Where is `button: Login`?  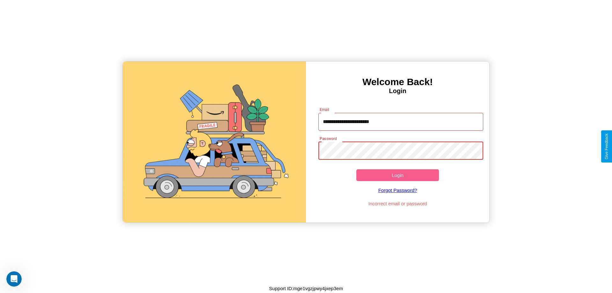
button: Login is located at coordinates (397, 175).